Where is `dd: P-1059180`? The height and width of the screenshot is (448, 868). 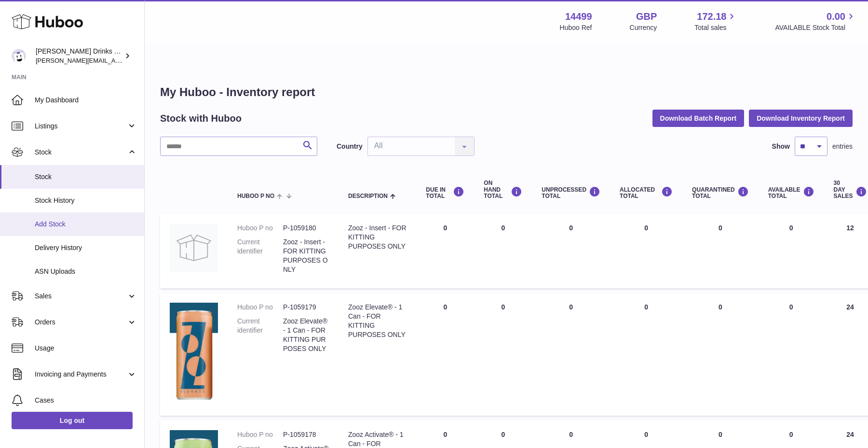 dd: P-1059180 is located at coordinates (306, 228).